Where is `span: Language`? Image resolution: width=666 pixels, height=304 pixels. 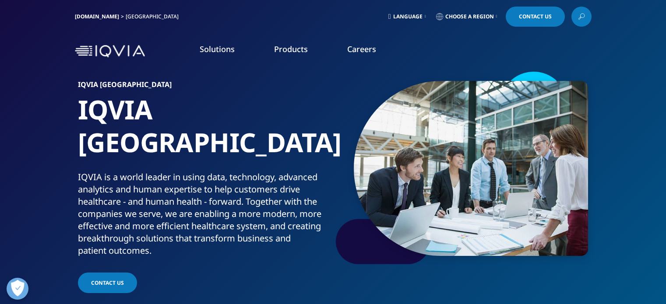
span: Language is located at coordinates (408, 17).